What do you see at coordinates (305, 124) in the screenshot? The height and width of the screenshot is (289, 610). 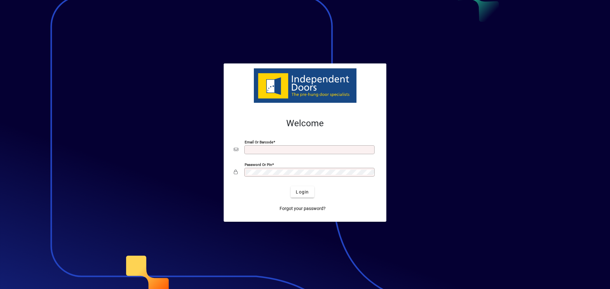 I see `h2: Welcome` at bounding box center [305, 124].